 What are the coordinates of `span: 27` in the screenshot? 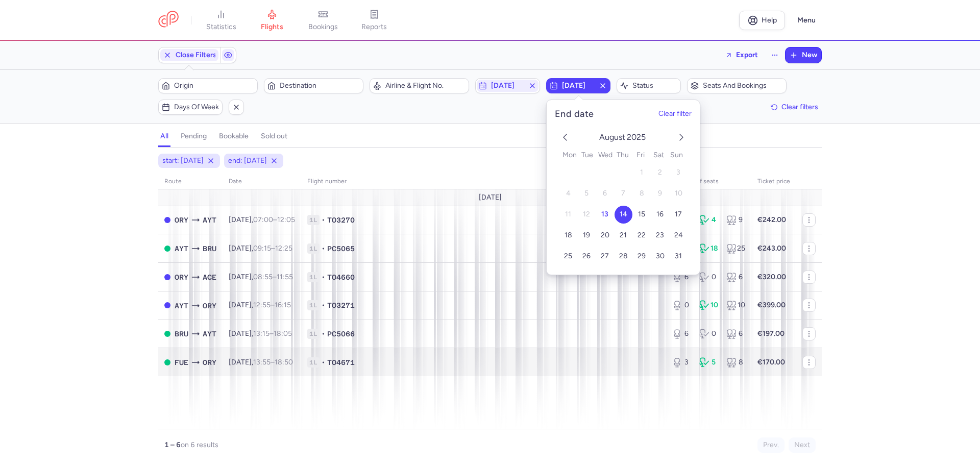 It's located at (605, 256).